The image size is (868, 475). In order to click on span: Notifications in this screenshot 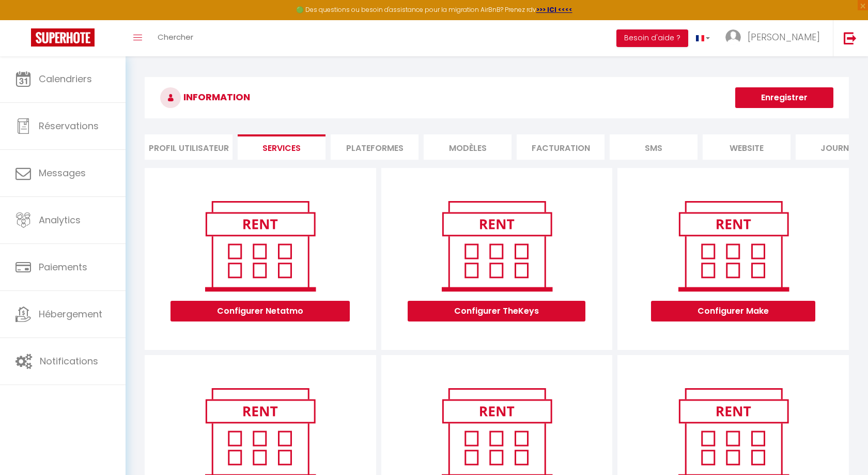, I will do `click(69, 360)`.